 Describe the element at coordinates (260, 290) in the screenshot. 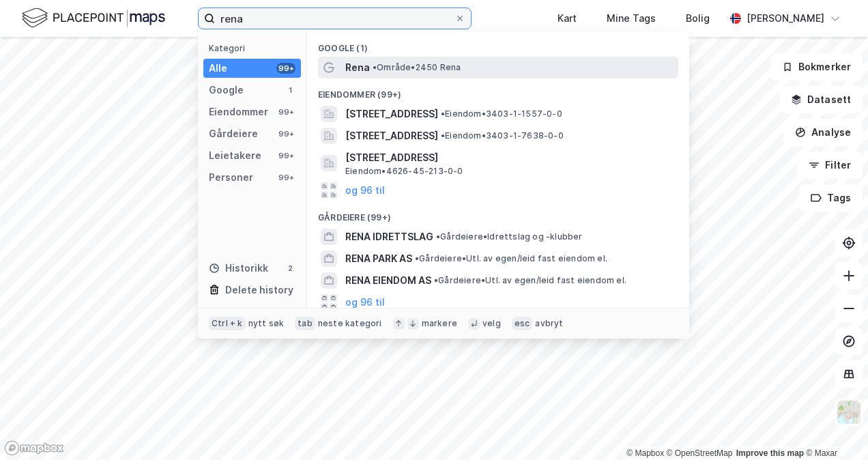

I see `div: Delete history` at that location.